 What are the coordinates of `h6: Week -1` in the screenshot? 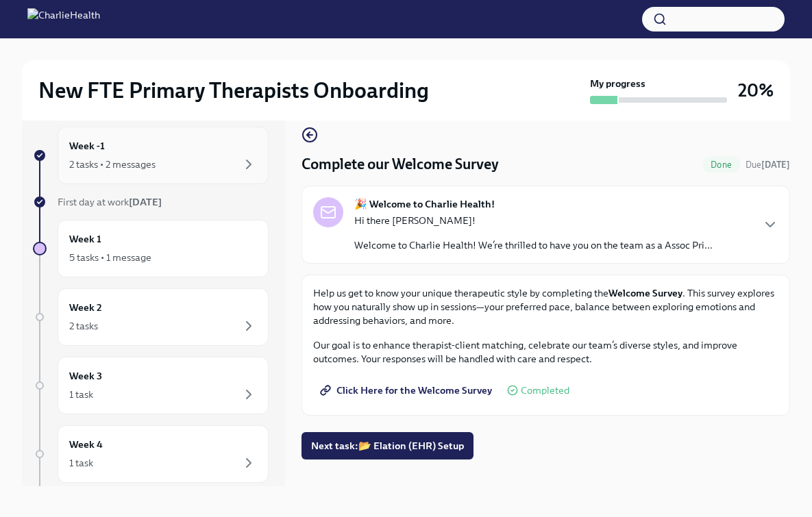 It's located at (87, 146).